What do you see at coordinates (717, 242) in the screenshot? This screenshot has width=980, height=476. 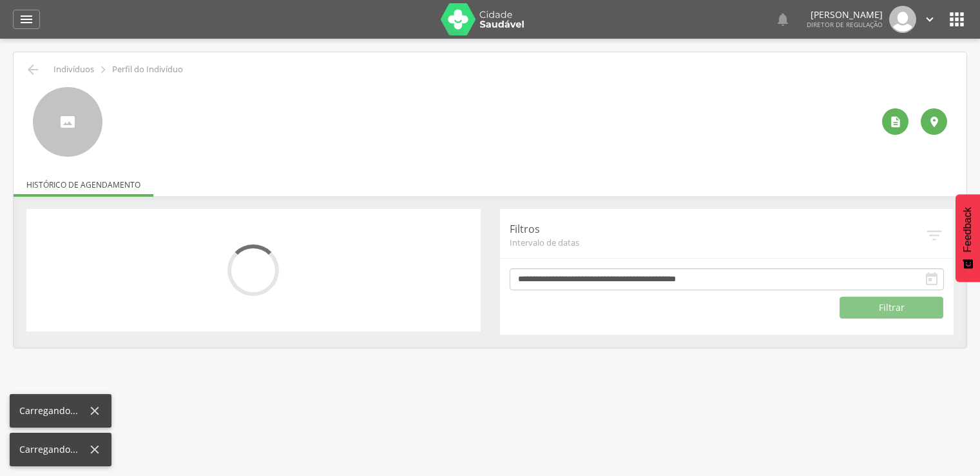 I see `span: Intervalo de datas` at bounding box center [717, 242].